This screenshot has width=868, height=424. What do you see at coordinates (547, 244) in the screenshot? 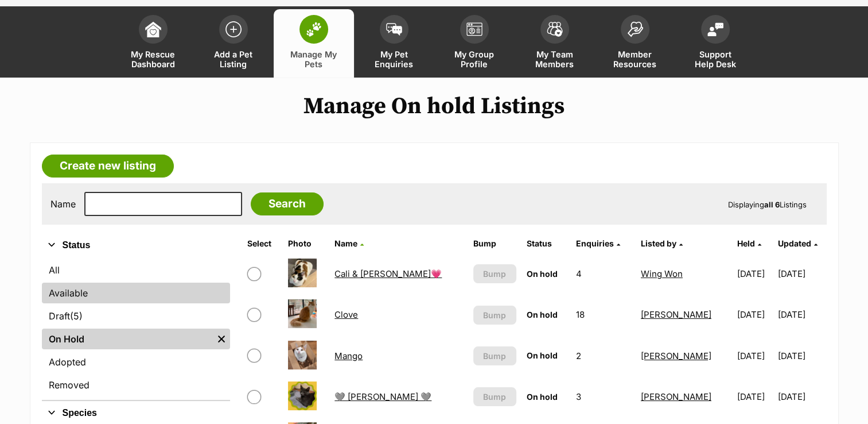
I see `th: Status` at bounding box center [547, 244].